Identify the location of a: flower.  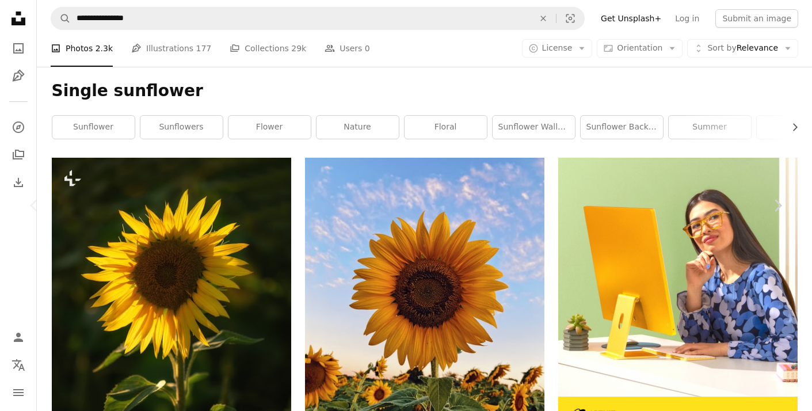
(269, 127).